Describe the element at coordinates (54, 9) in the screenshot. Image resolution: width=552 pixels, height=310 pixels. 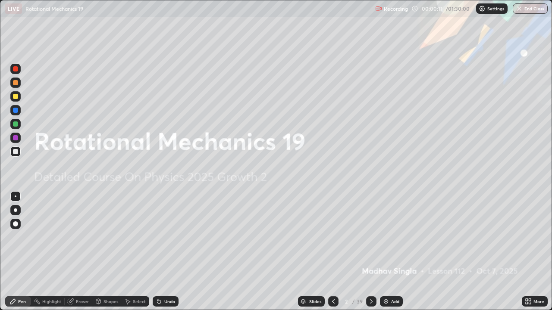
I see `p: Rotational Mechanics 19` at that location.